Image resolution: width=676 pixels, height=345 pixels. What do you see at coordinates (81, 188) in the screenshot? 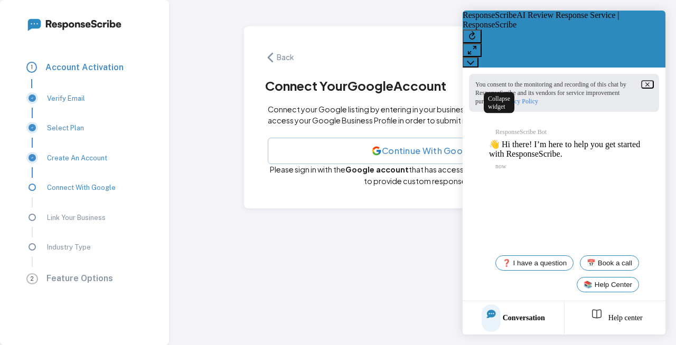
I see `p: Connect With Google` at bounding box center [81, 188].